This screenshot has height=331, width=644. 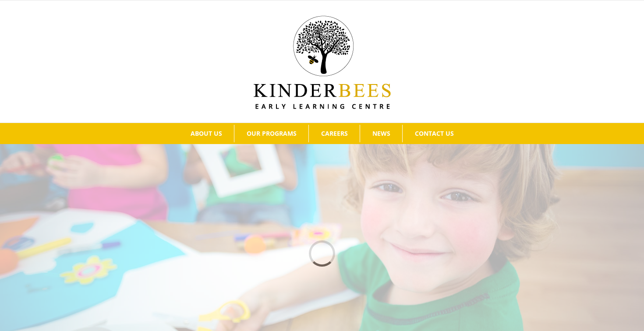 I want to click on nav: Main Menu, so click(x=322, y=134).